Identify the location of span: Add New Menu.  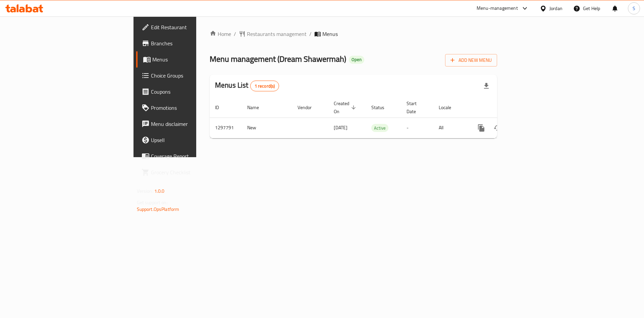
(470, 60).